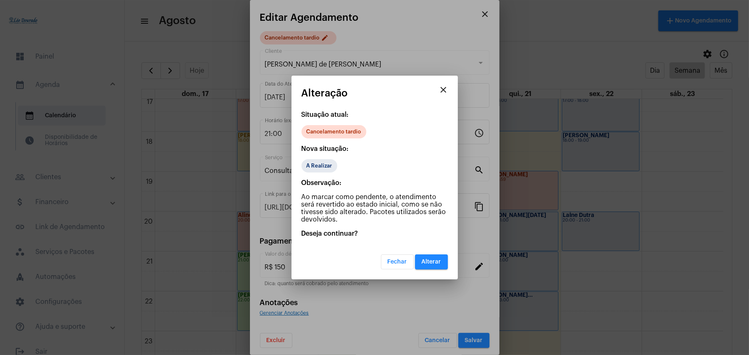 This screenshot has height=355, width=749. Describe the element at coordinates (319, 166) in the screenshot. I see `mat-chip: A Realizar` at that location.